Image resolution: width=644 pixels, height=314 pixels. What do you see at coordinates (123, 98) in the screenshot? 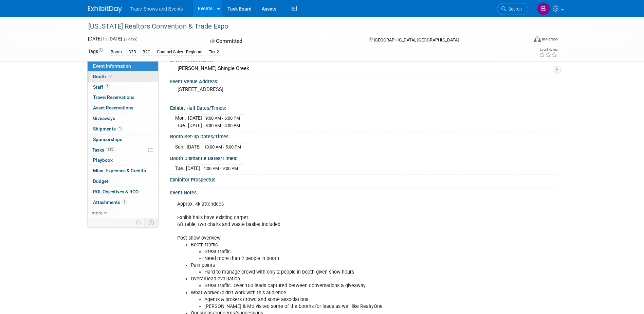
I see `a: Travel Reservations` at bounding box center [123, 98].